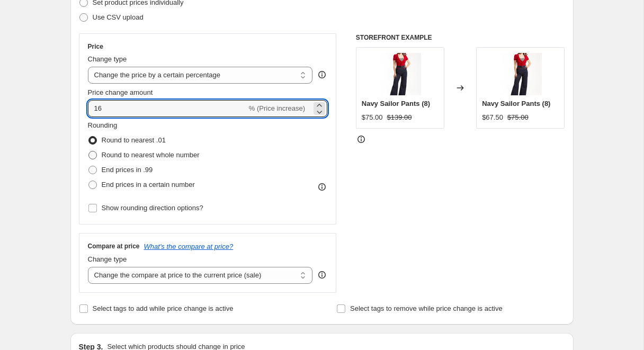  I want to click on span: Select tags to add while price change is active, so click(163, 308).